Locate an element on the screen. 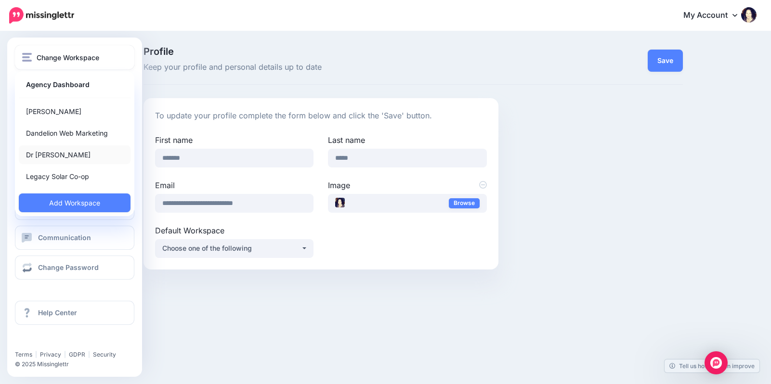 This screenshot has width=771, height=384. img: Missinglettr is located at coordinates (41, 15).